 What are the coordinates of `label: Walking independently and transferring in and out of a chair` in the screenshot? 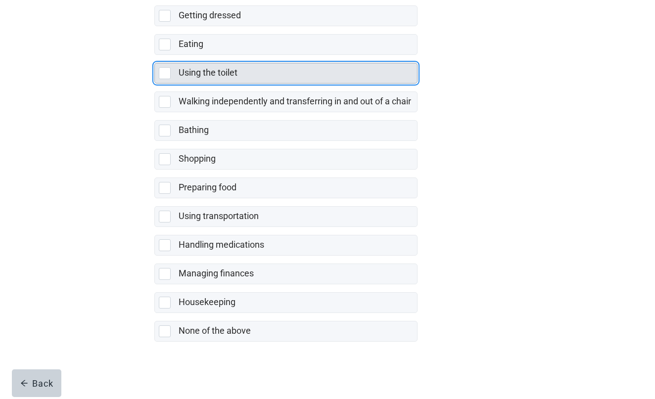 It's located at (295, 101).